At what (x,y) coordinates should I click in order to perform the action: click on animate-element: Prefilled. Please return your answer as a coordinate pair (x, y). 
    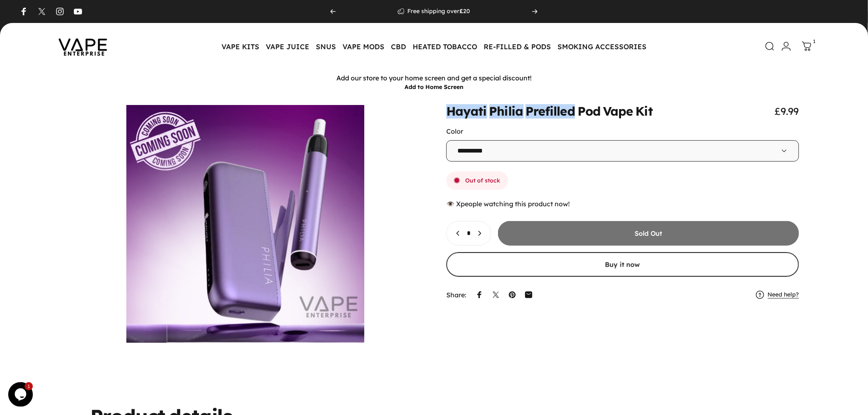
    Looking at the image, I should click on (551, 111).